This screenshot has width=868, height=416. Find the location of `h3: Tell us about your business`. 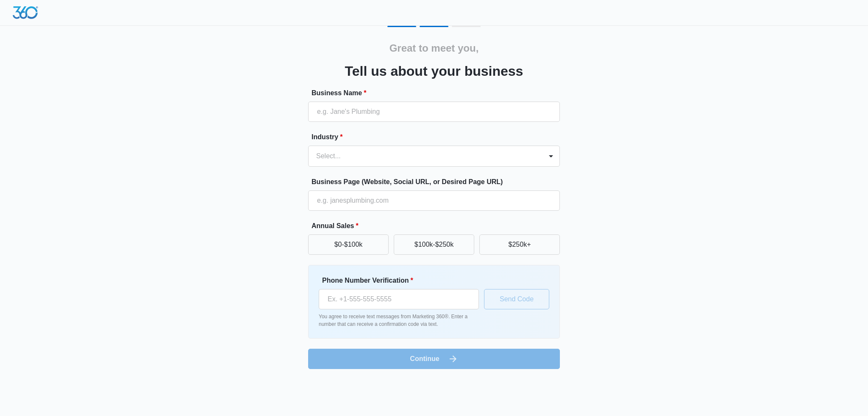

h3: Tell us about your business is located at coordinates (434, 71).